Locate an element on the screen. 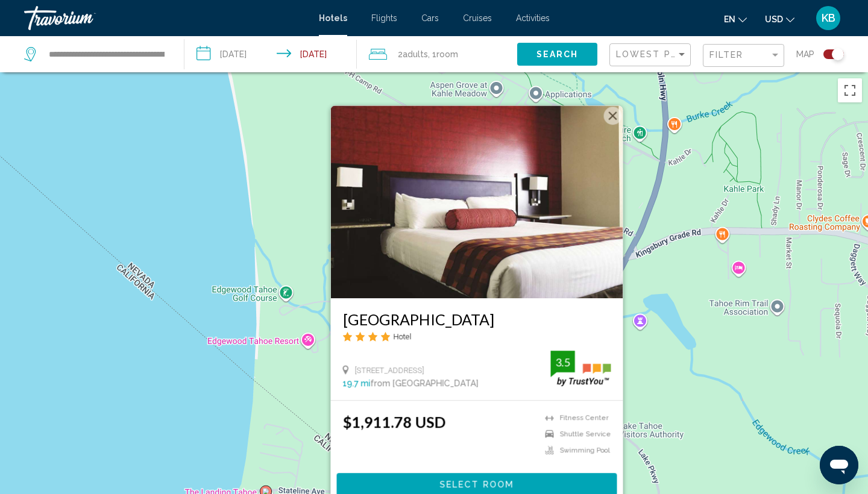 Image resolution: width=868 pixels, height=494 pixels. span: Adults is located at coordinates (415, 54).